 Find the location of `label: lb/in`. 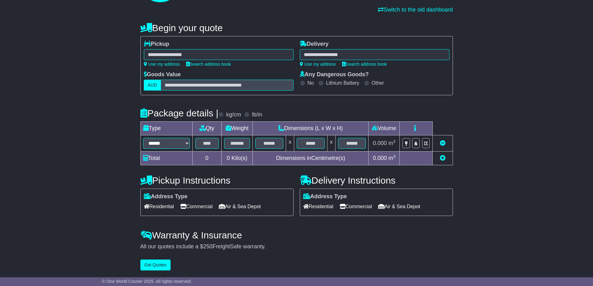

label: lb/in is located at coordinates (257, 115).